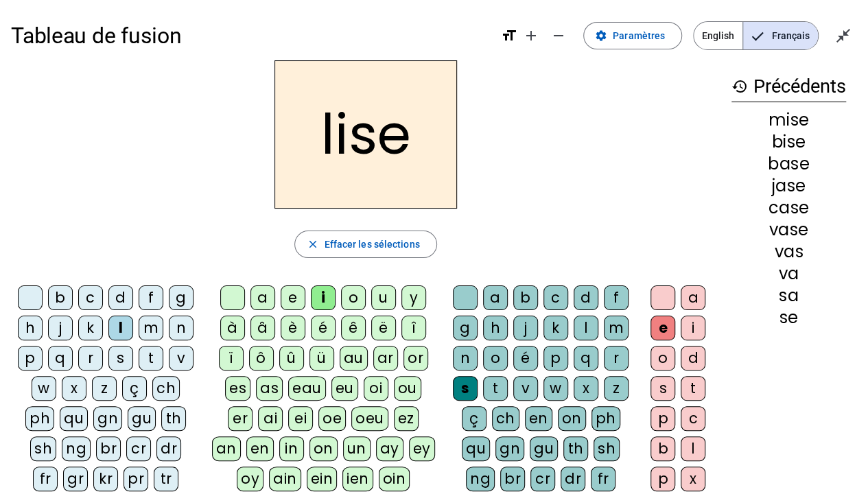 This screenshot has width=868, height=494. What do you see at coordinates (108, 449) in the screenshot?
I see `div: br` at bounding box center [108, 449].